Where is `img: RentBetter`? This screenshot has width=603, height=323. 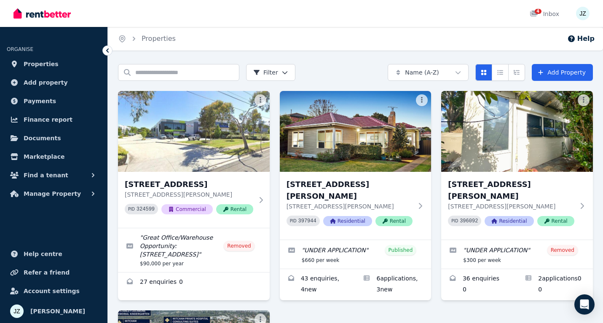
img: RentBetter is located at coordinates (42, 13).